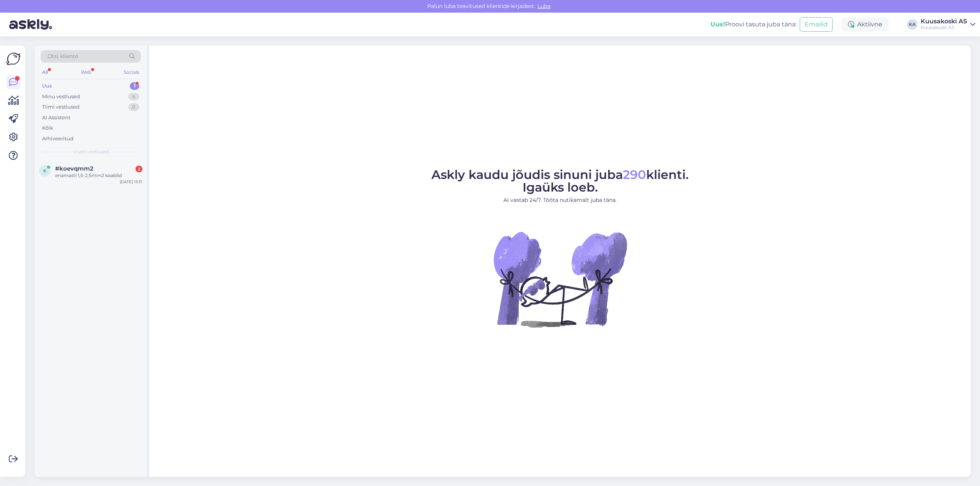  I want to click on div: Arhiveeritud, so click(58, 139).